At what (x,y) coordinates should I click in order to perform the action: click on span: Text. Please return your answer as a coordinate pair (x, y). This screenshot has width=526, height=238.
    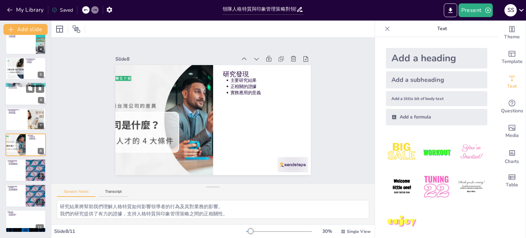
    Looking at the image, I should click on (512, 86).